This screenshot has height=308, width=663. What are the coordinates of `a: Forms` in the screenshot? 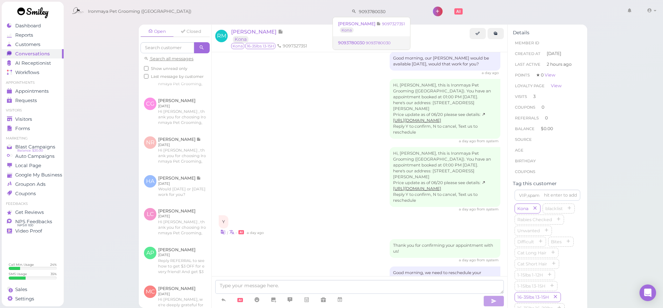 It's located at (33, 128).